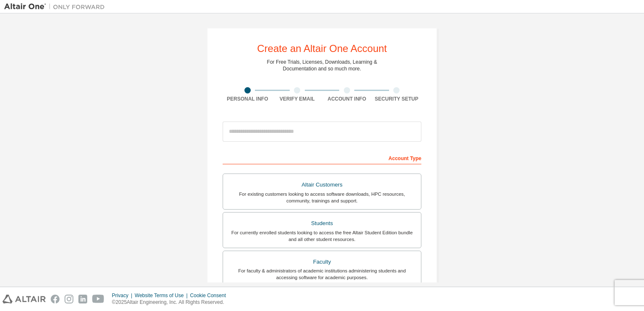 The height and width of the screenshot is (311, 644). What do you see at coordinates (248, 99) in the screenshot?
I see `div: Personal Info` at bounding box center [248, 99].